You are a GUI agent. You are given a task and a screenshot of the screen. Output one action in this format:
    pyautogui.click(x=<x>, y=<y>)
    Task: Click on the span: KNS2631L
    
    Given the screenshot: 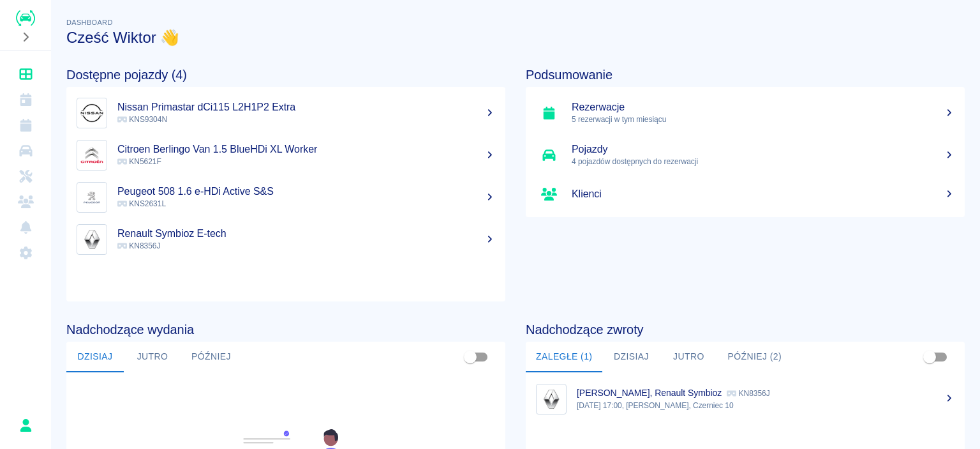 What is the action you would take?
    pyautogui.click(x=141, y=204)
    